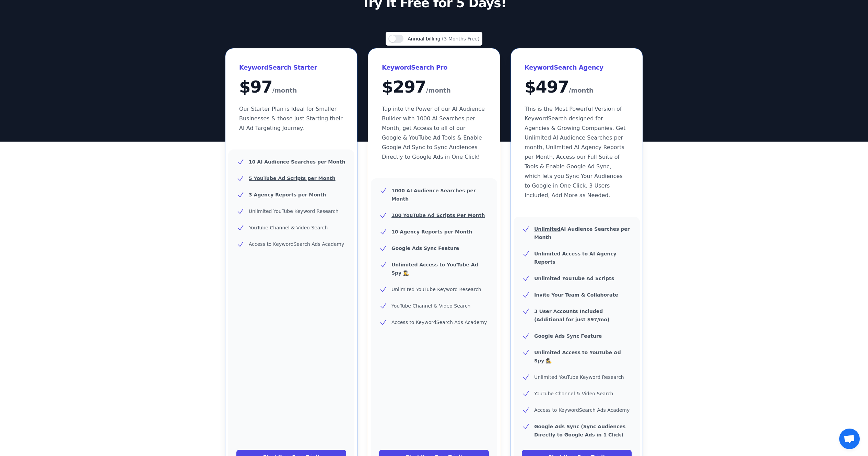 Image resolution: width=868 pixels, height=456 pixels. I want to click on b: Unlimited YouTube Ad Scripts, so click(574, 278).